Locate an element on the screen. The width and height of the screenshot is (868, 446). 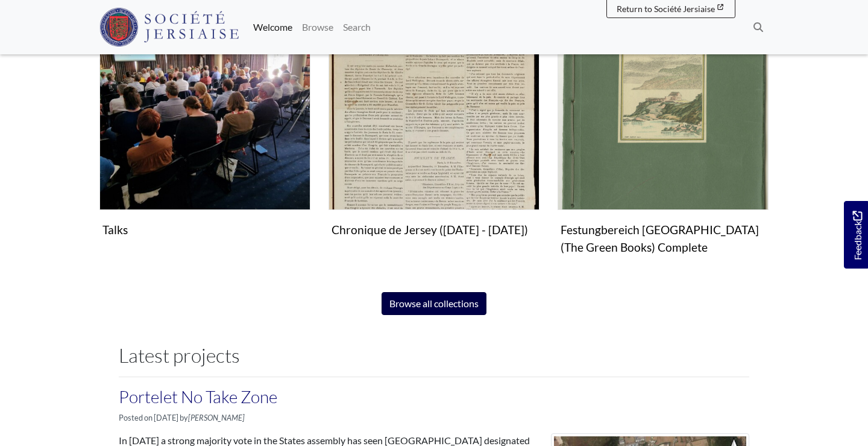
h2: Latest projects is located at coordinates (434, 356).